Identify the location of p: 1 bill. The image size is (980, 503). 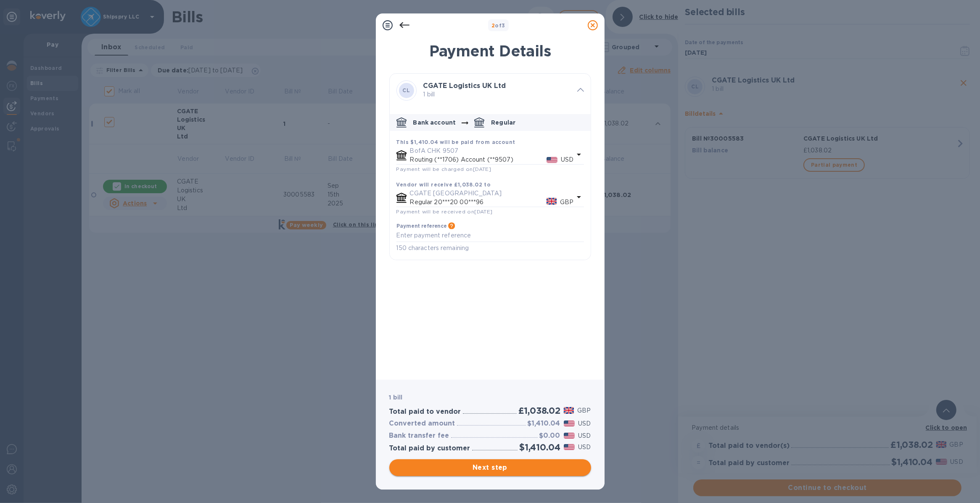
(496, 94).